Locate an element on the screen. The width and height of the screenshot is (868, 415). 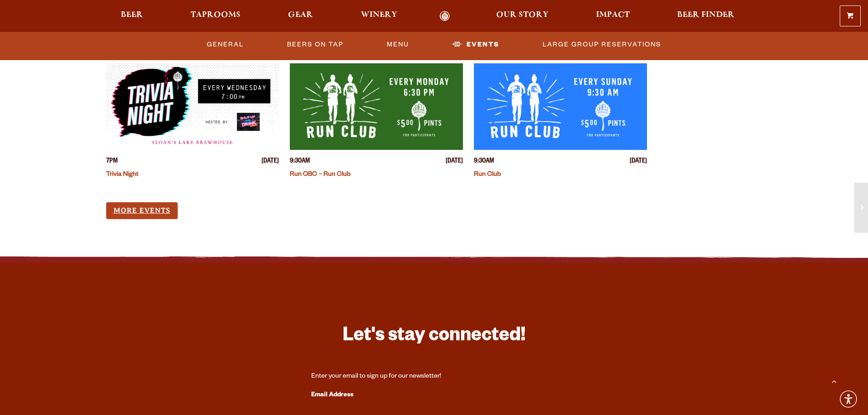
a: Events is located at coordinates (476, 44).